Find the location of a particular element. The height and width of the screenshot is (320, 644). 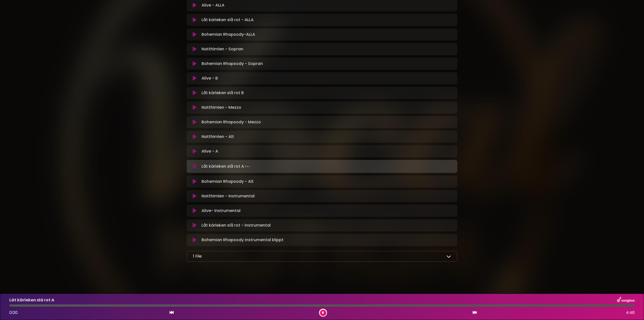

p: Alive- Instrumental is located at coordinates (221, 211).